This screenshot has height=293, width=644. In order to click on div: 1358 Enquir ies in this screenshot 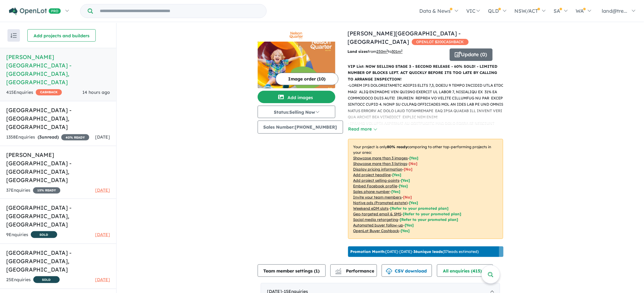, I will do `click(48, 137)`.